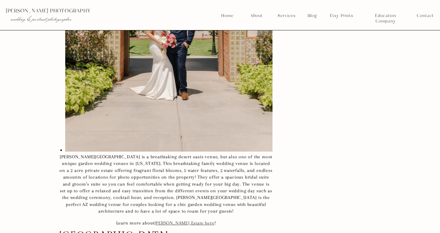 The image size is (440, 233). Describe the element at coordinates (312, 16) in the screenshot. I see `nav: Blog` at that location.